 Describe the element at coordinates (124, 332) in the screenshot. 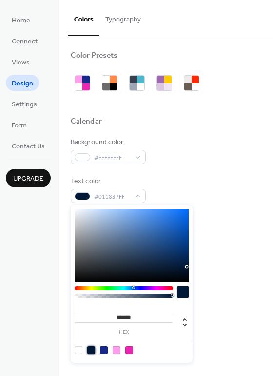

I see `label: hex` at that location.